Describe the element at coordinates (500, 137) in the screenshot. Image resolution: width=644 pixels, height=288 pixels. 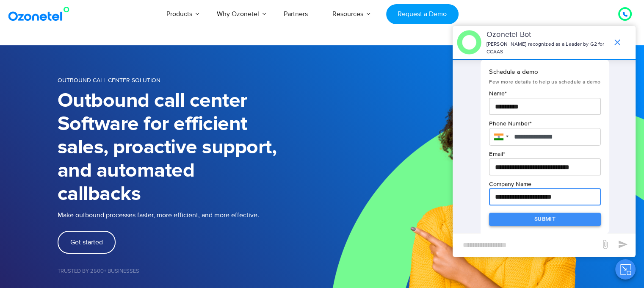
I see `div: India: + 91` at that location.